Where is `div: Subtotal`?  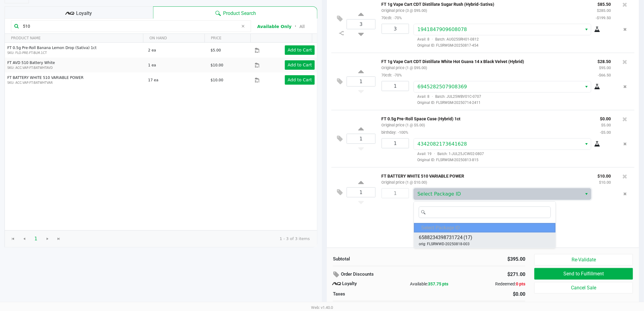 div: Subtotal is located at coordinates (378, 259).